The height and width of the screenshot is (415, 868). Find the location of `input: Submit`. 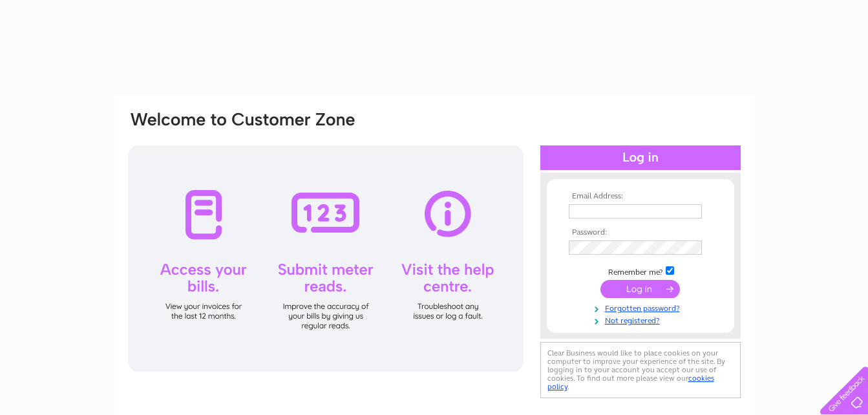

input: Submit is located at coordinates (640, 289).